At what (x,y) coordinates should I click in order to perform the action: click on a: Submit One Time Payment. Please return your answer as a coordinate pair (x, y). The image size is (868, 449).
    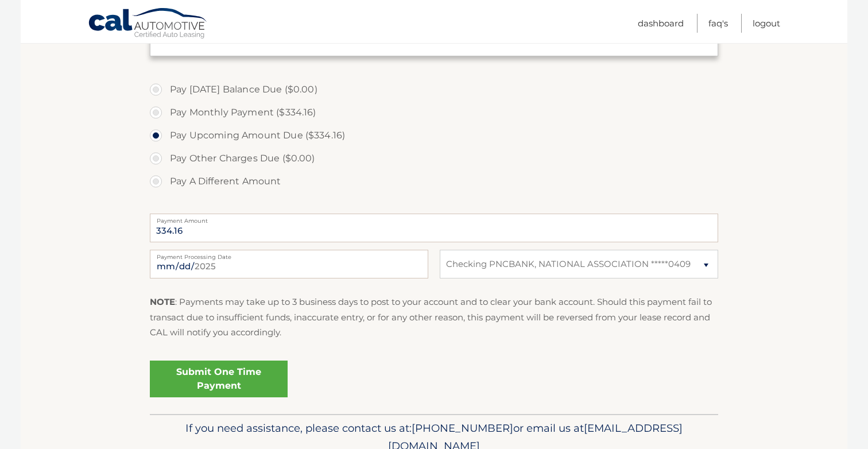
    Looking at the image, I should click on (219, 379).